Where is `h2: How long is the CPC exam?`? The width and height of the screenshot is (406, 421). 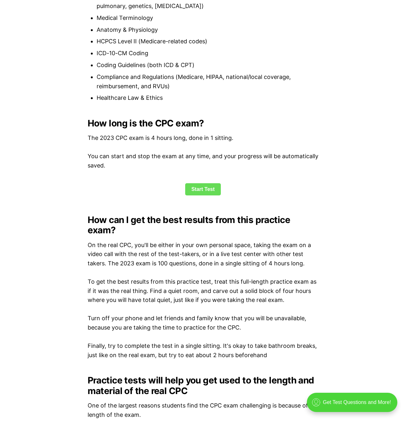
h2: How long is the CPC exam? is located at coordinates (203, 123).